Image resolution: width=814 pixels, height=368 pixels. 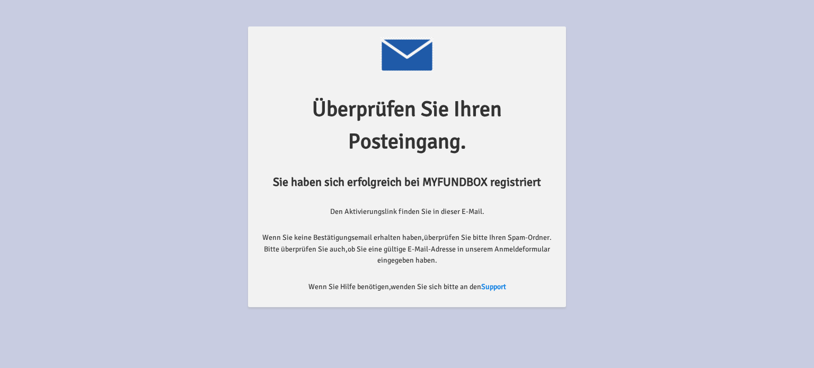 I want to click on label: Den Aktivierungslink finden Sie in dieser E-Mail., so click(x=407, y=212).